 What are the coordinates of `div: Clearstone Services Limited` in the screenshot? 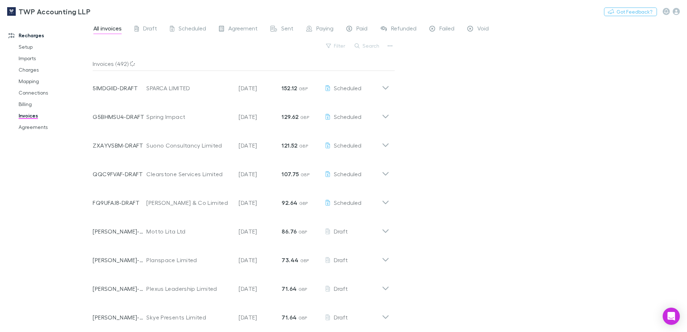 It's located at (189, 174).